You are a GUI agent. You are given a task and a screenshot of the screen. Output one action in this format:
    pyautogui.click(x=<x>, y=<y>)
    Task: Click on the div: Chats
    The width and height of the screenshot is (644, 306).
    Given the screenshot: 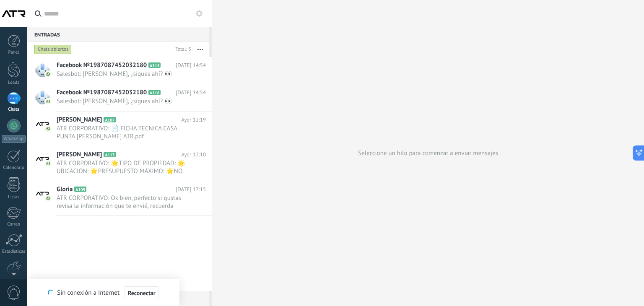 What is the action you would take?
    pyautogui.click(x=14, y=109)
    